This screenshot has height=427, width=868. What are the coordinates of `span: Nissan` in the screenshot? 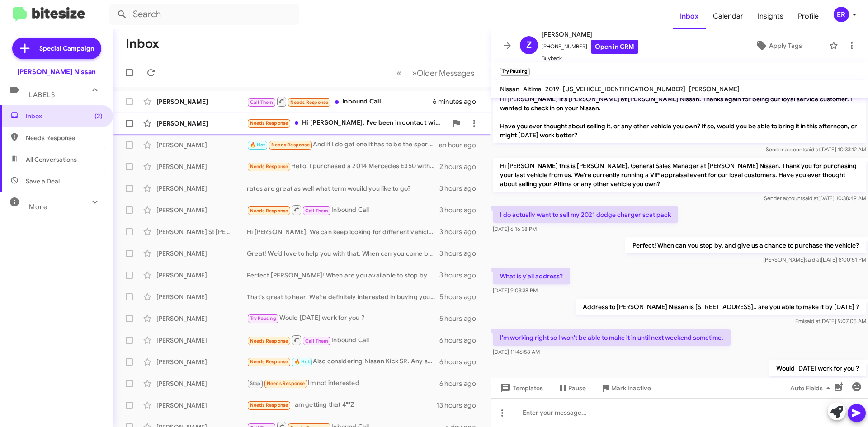 It's located at (509, 89).